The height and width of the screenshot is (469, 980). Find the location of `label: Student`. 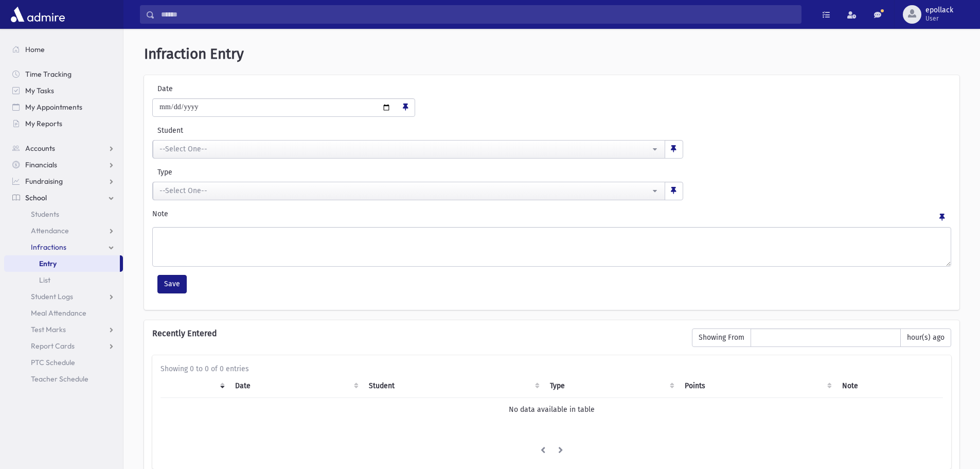

label: Student is located at coordinates (329, 130).